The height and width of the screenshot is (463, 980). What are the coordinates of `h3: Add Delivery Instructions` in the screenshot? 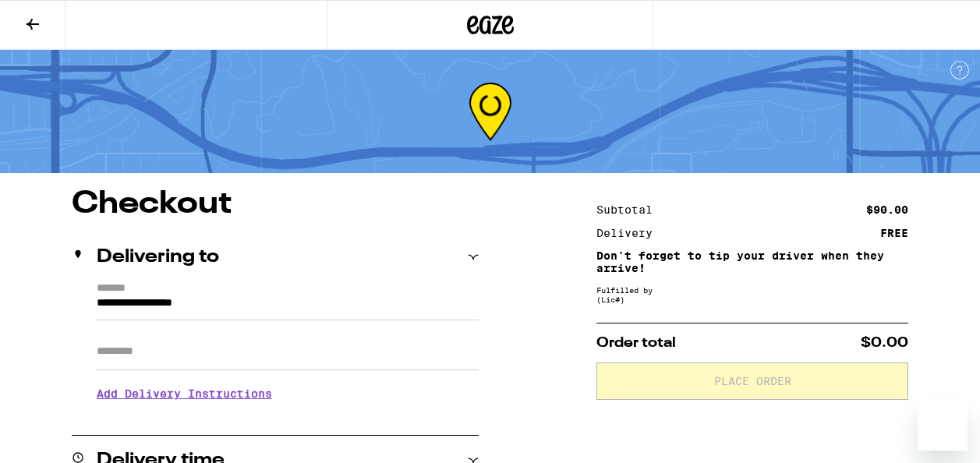 It's located at (288, 394).